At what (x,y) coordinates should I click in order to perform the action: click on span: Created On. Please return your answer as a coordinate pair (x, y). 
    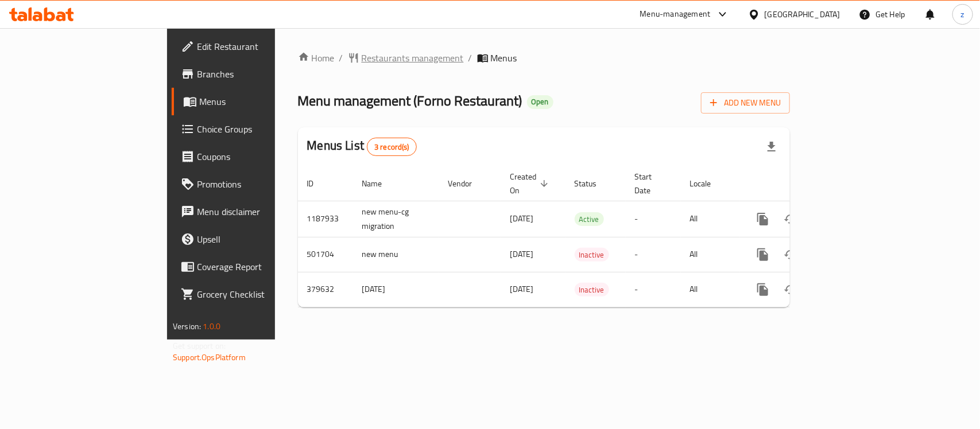
    Looking at the image, I should click on (531, 183).